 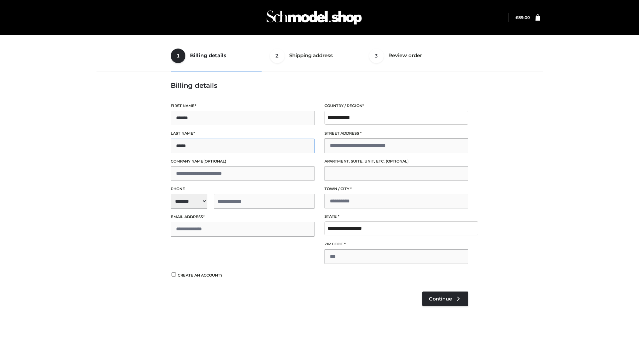 I want to click on label: Apartment, suite, unit, etc., so click(x=396, y=161).